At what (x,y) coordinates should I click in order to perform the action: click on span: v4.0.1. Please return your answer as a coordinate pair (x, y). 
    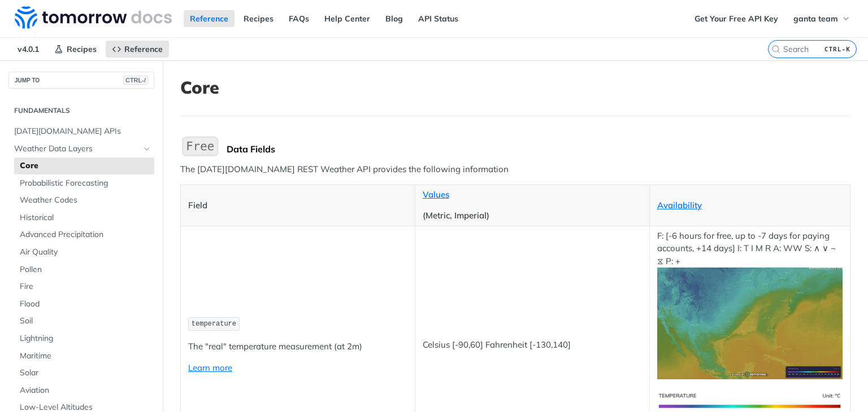
    Looking at the image, I should click on (28, 49).